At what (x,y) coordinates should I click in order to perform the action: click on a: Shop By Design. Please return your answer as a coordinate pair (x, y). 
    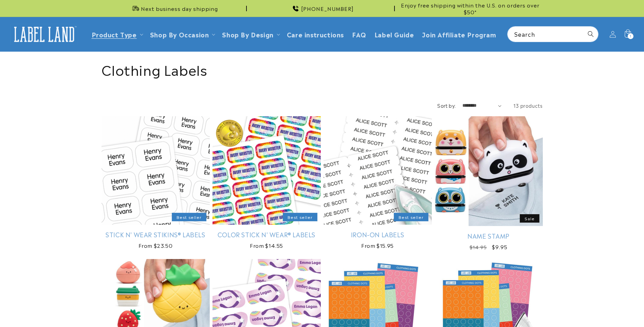
    Looking at the image, I should click on (247, 34).